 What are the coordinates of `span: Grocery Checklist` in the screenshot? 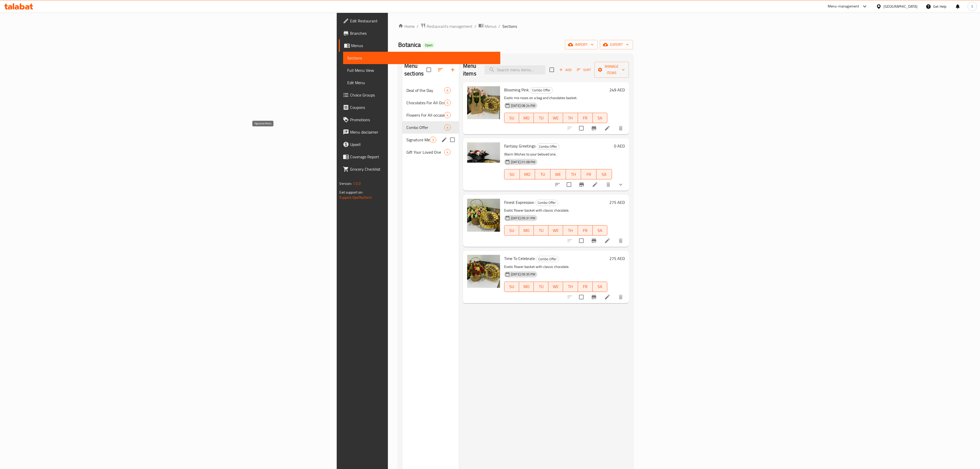 It's located at (423, 169).